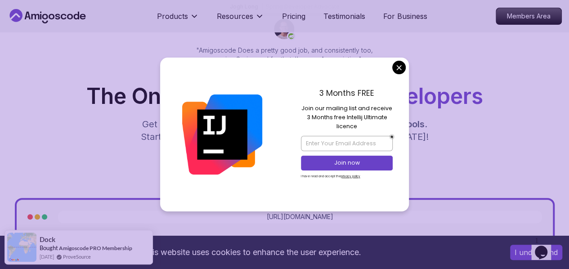  I want to click on span: Developers, so click(424, 96).